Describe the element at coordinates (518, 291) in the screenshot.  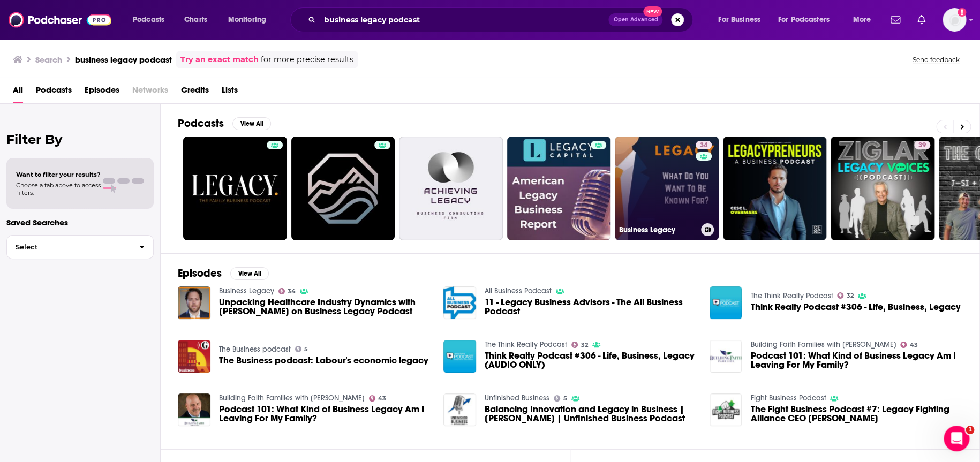
I see `a: All Business Podcast` at that location.